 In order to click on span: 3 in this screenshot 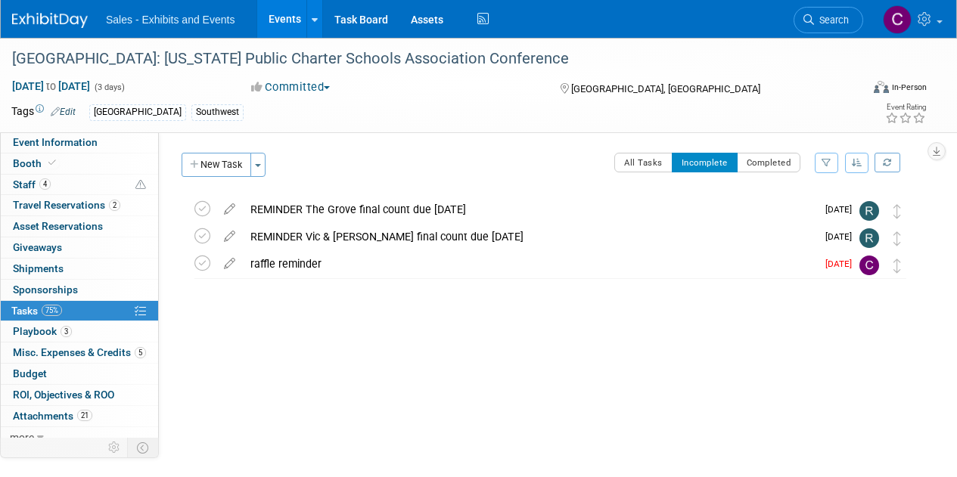, I will do `click(66, 331)`.